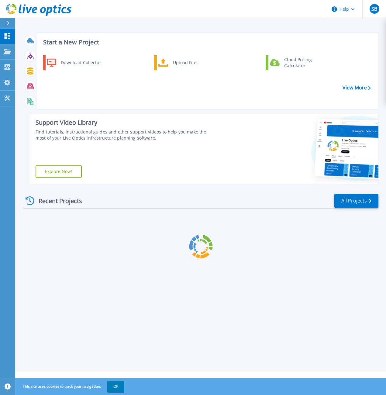  Describe the element at coordinates (357, 88) in the screenshot. I see `a: View More` at that location.